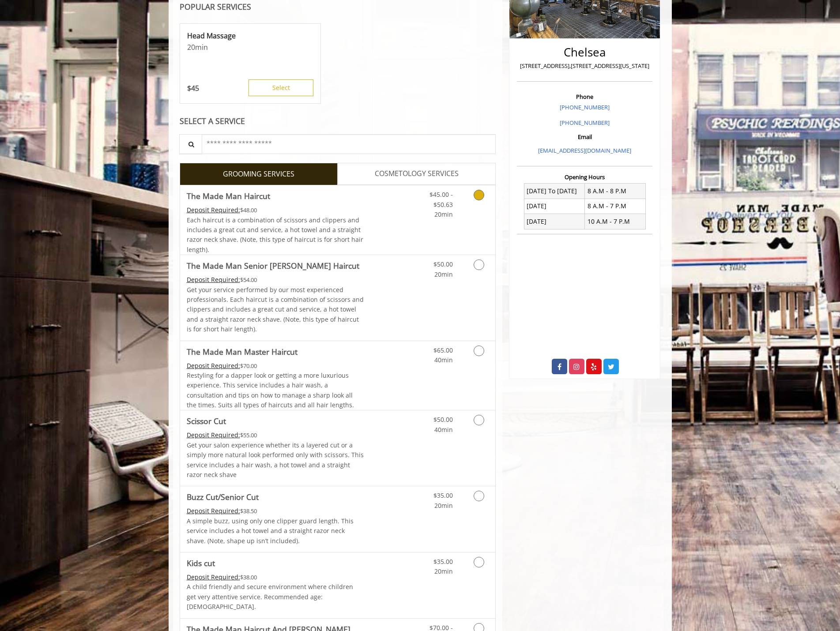  I want to click on div: $70.00, so click(275, 366).